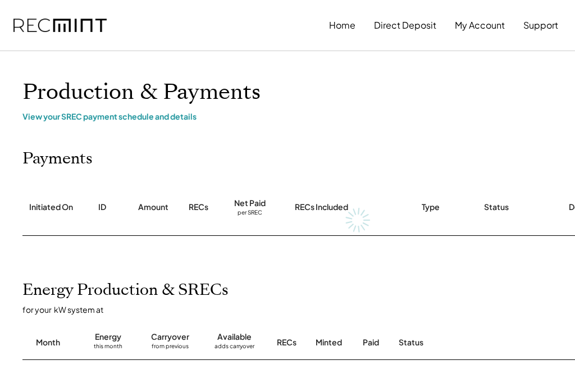 The image size is (575, 392). I want to click on div: adds carryover, so click(234, 348).